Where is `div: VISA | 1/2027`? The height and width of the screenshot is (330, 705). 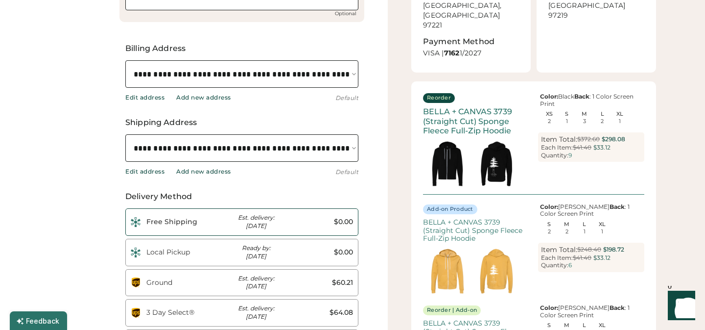 div: VISA | 1/2027 is located at coordinates (472, 54).